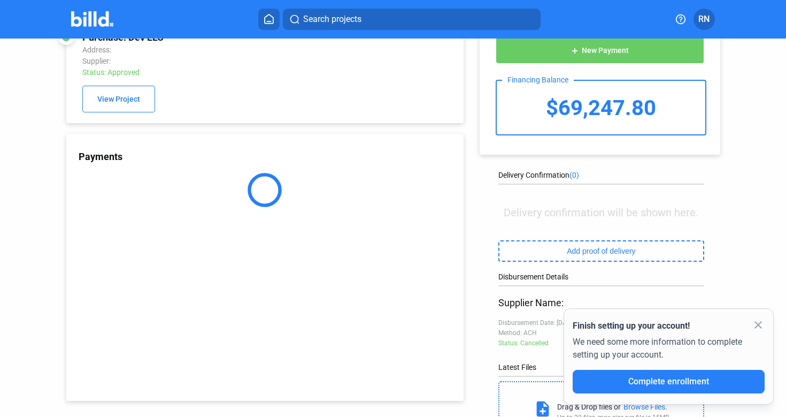 This screenshot has width=786, height=417. What do you see at coordinates (119, 99) in the screenshot?
I see `span: View Project` at bounding box center [119, 99].